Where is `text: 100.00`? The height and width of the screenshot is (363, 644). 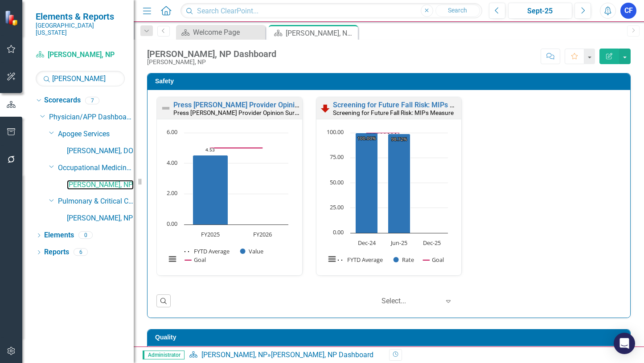 text: 100.00 is located at coordinates (335, 132).